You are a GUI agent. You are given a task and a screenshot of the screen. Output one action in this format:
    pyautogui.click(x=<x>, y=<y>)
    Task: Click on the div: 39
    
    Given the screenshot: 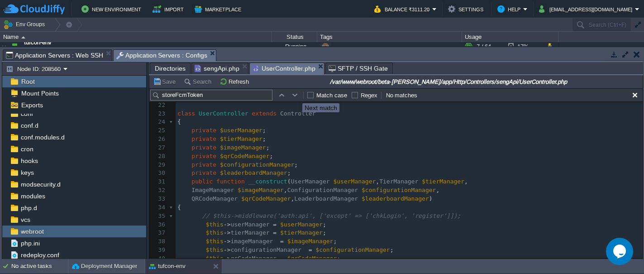 What is the action you would take?
    pyautogui.click(x=159, y=250)
    